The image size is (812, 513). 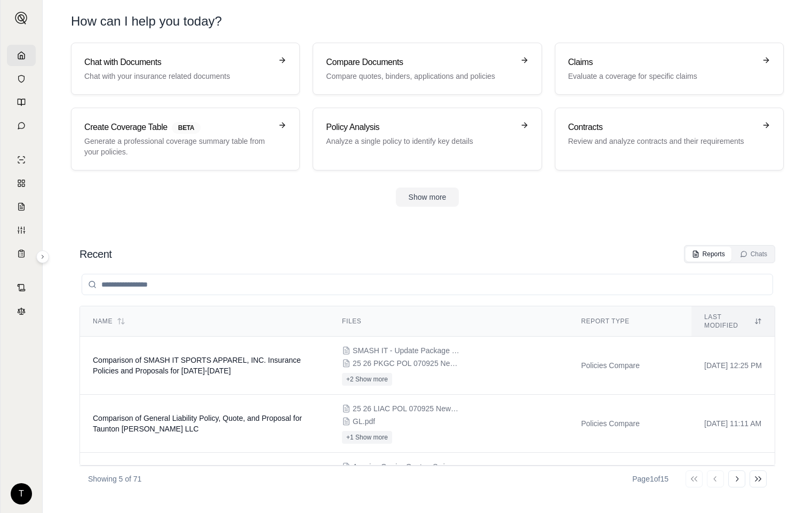 What do you see at coordinates (21, 160) in the screenshot?
I see `a: Single Policy` at bounding box center [21, 160].